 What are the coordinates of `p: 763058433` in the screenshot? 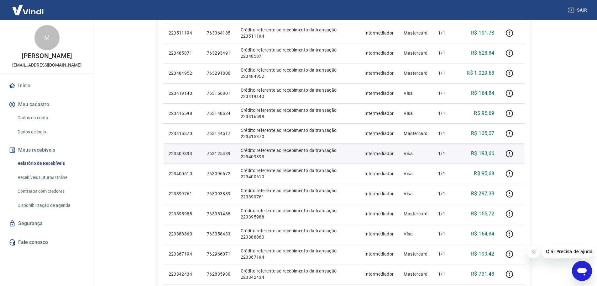 It's located at (219, 234).